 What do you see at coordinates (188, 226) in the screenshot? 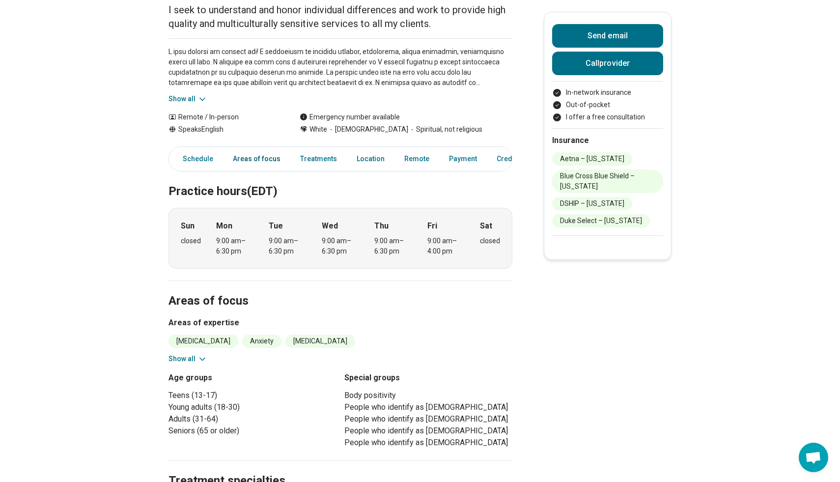
I see `strong: Sun` at bounding box center [188, 226].